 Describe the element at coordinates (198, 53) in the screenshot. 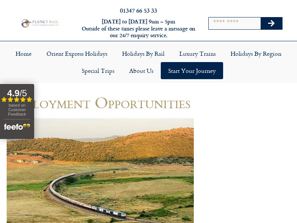

I see `a: Luxury Trains` at that location.